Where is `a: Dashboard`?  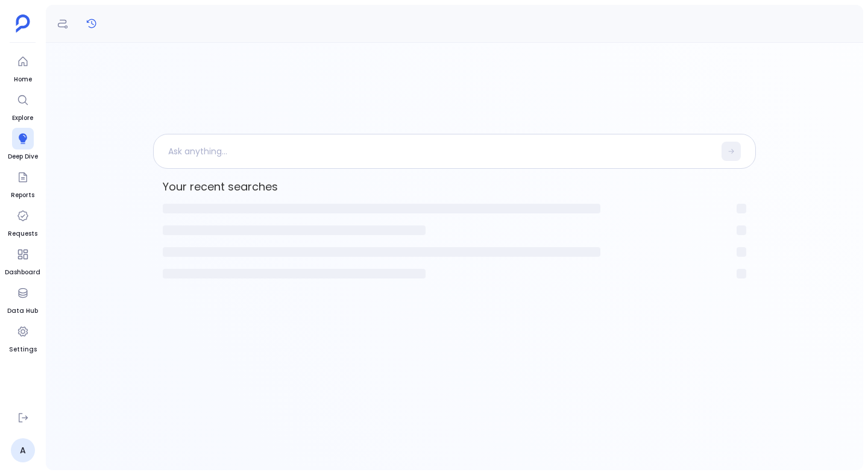
a: Dashboard is located at coordinates (22, 260).